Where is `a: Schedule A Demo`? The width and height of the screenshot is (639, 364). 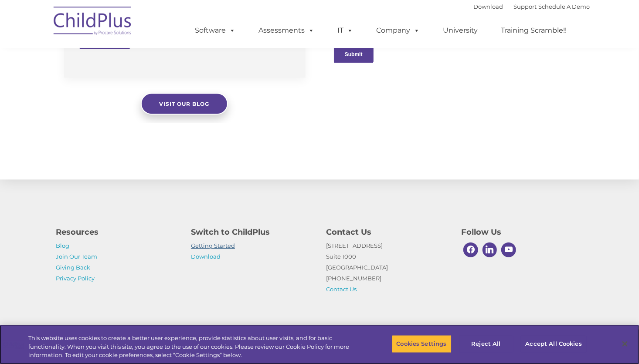
a: Schedule A Demo is located at coordinates (564, 7).